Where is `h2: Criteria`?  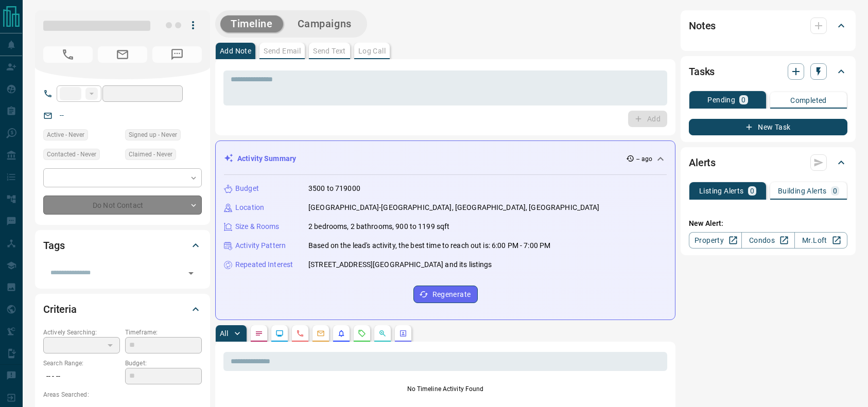
h2: Criteria is located at coordinates (60, 310).